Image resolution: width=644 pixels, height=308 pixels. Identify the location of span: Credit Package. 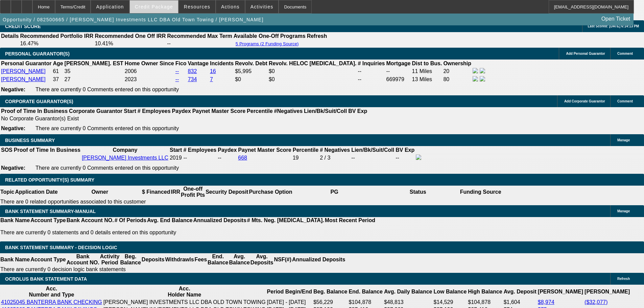
(154, 7).